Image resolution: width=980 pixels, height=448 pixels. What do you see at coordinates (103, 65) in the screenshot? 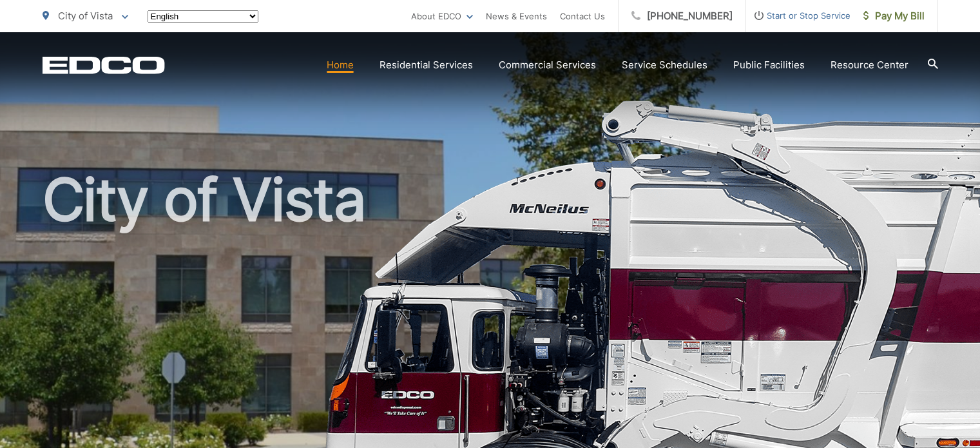
I see `a: EDCD logo. Return to the homepage.` at bounding box center [103, 65].